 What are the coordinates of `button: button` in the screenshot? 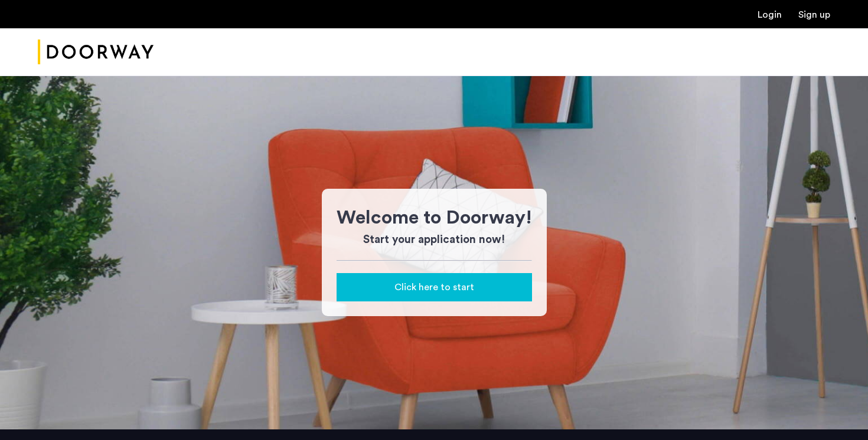 It's located at (434, 287).